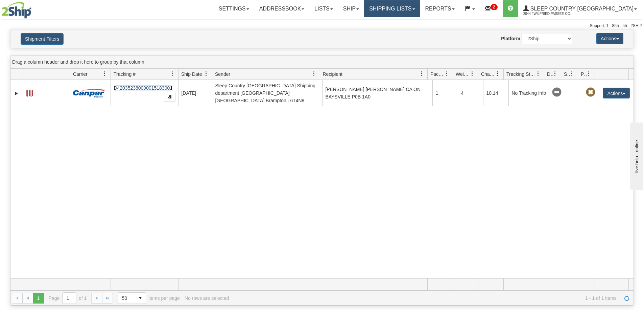  I want to click on span: Delivery Status, so click(550, 74).